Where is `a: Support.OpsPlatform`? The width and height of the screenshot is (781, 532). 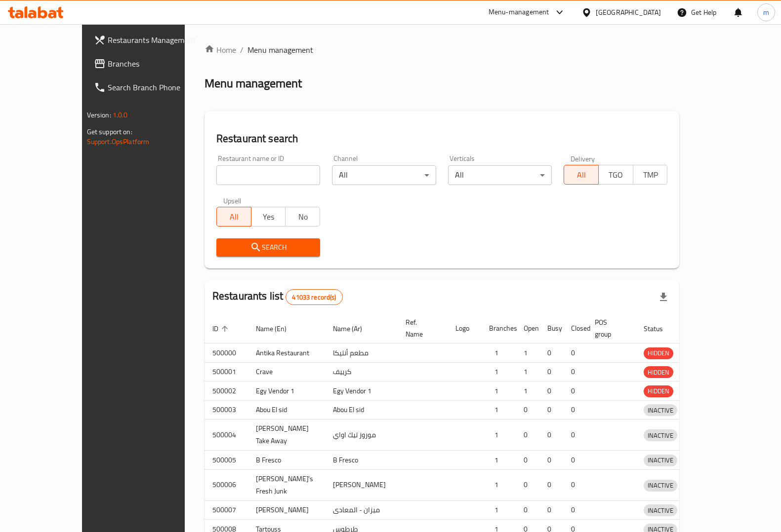
a: Support.OpsPlatform is located at coordinates (118, 142).